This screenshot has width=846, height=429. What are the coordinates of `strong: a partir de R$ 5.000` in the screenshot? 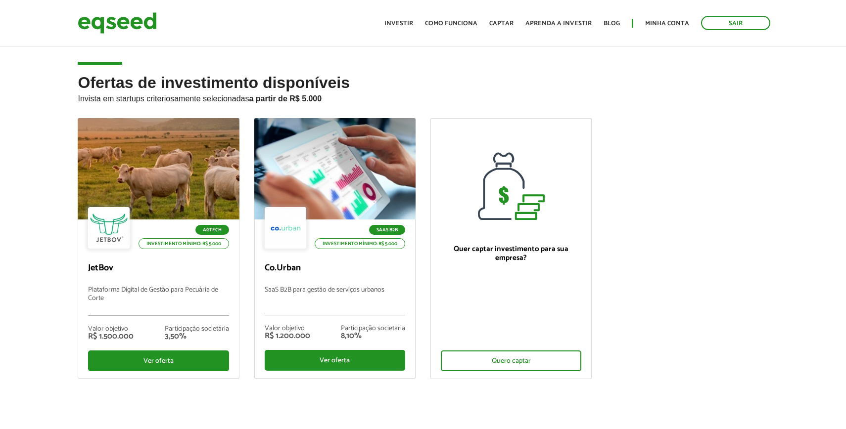 It's located at (285, 98).